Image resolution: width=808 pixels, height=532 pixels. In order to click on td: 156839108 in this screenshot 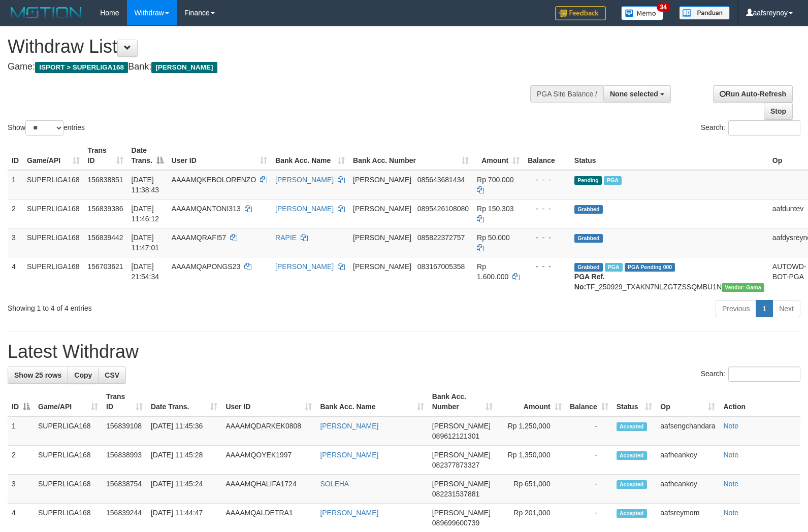, I will do `click(124, 430)`.